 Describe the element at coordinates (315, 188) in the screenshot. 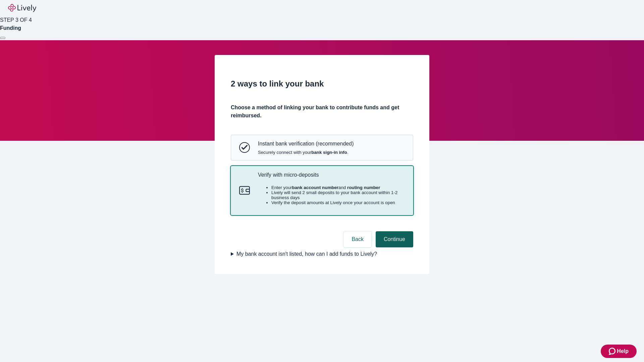

I see `strong: bank account number` at that location.